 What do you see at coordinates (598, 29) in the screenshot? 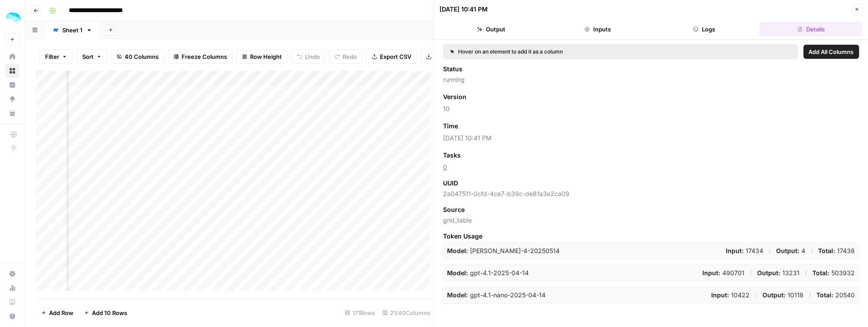
I see `button: Inputs` at bounding box center [598, 29].